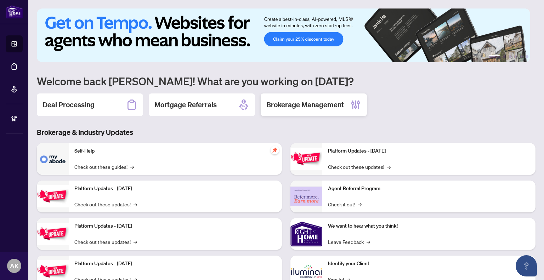 The width and height of the screenshot is (544, 280). What do you see at coordinates (14, 266) in the screenshot?
I see `span: AK` at bounding box center [14, 266].